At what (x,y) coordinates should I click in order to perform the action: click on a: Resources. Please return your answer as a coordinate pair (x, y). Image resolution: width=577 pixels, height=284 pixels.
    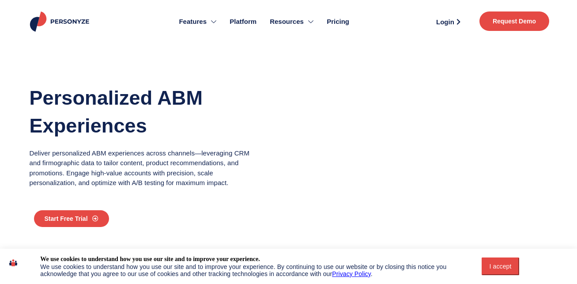
    Looking at the image, I should click on (292, 22).